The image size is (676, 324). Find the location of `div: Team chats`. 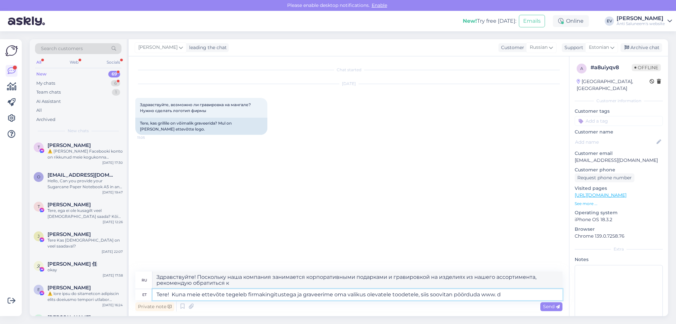

div: Team chats is located at coordinates (48, 92).